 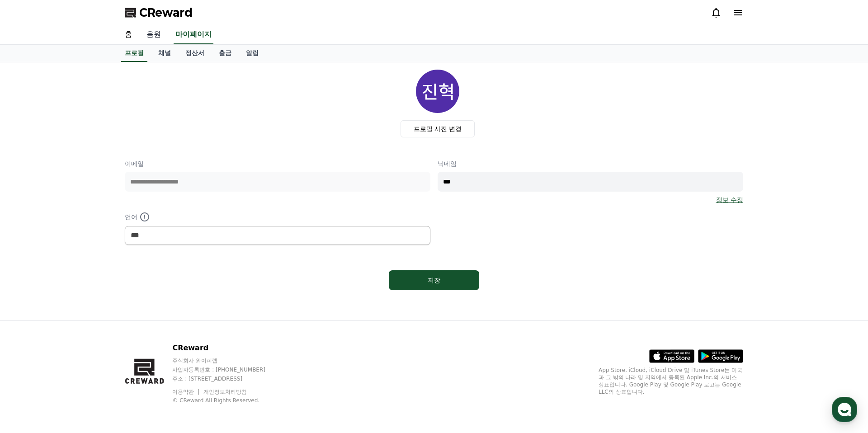 I want to click on a: 이용약관, so click(x=186, y=392).